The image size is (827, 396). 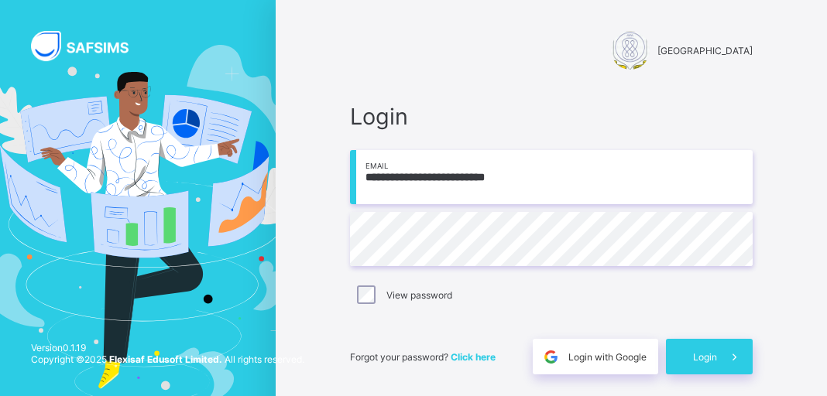 I want to click on span: Version 0.1.19, so click(x=167, y=348).